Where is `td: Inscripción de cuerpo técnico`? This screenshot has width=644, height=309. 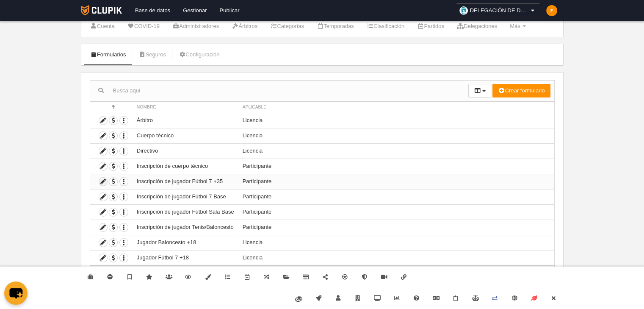
td: Inscripción de cuerpo técnico is located at coordinates (186, 166).